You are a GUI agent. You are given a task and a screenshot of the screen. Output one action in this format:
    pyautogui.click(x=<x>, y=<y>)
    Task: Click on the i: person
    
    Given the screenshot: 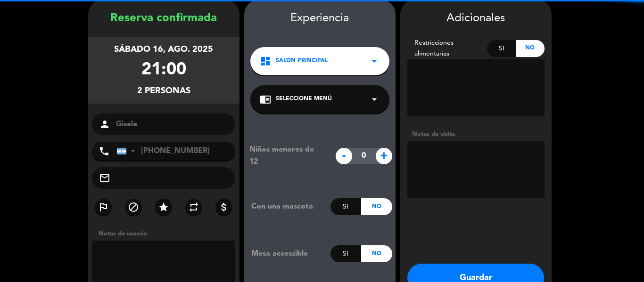 What is the action you would take?
    pyautogui.click(x=104, y=125)
    